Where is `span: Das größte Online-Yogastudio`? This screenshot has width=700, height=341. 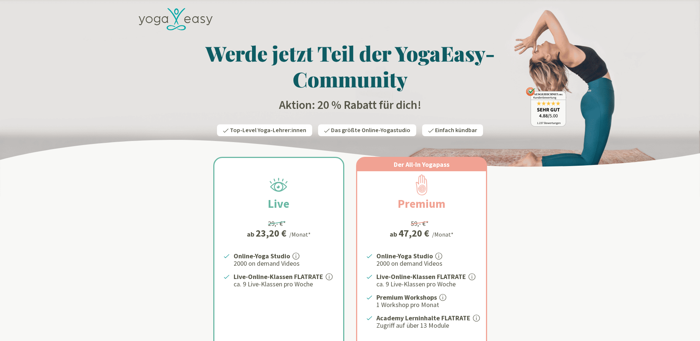 span: Das größte Online-Yogastudio is located at coordinates (371, 130).